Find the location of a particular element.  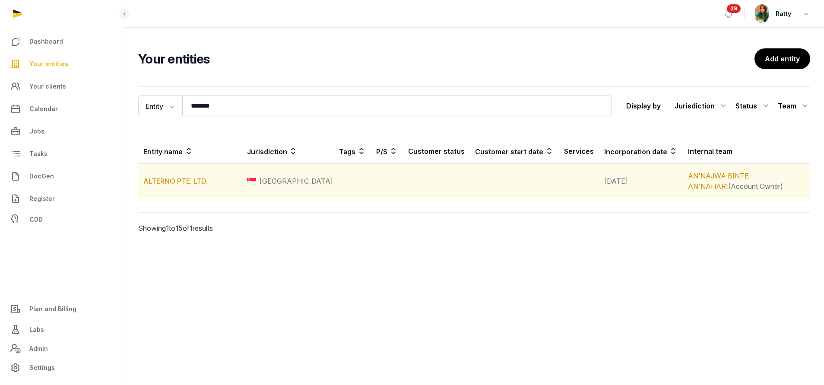

span: Your entities is located at coordinates (49, 64).